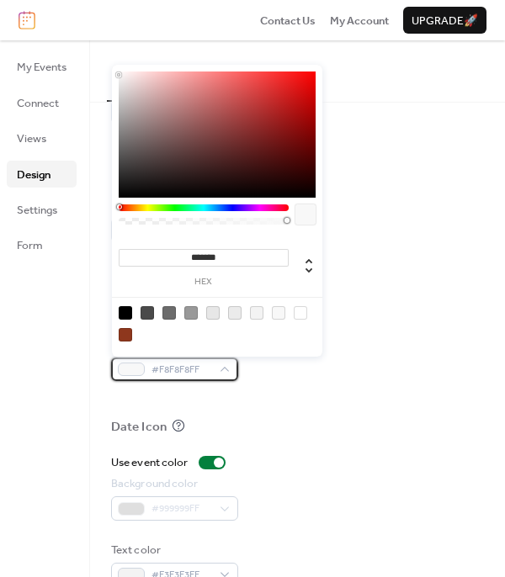 This screenshot has height=577, width=505. I want to click on div: Background color, so click(172, 484).